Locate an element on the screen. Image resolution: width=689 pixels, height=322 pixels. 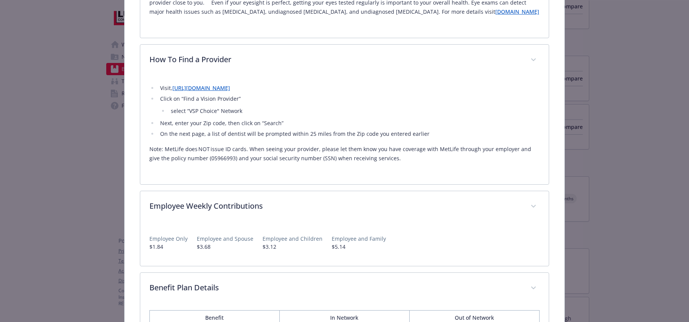
p: Employee Weekly Contributions is located at coordinates (335, 206).